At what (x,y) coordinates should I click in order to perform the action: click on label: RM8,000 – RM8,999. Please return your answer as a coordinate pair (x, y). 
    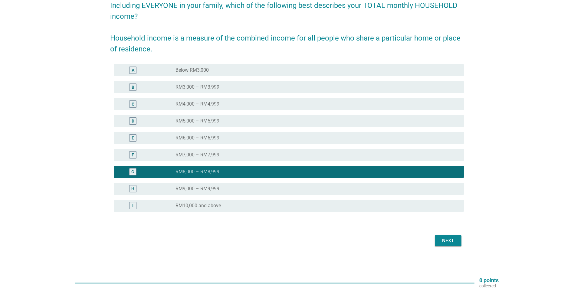
    Looking at the image, I should click on (197, 172).